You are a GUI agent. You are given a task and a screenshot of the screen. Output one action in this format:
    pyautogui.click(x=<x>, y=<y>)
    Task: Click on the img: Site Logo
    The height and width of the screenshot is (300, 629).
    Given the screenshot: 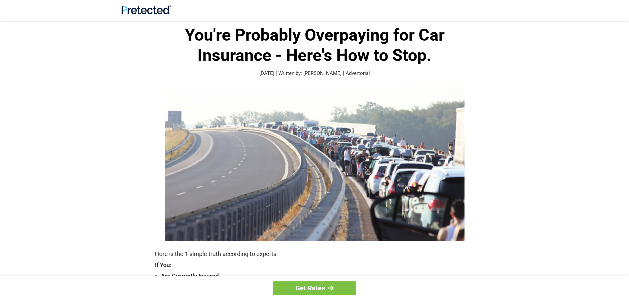 What is the action you would take?
    pyautogui.click(x=146, y=10)
    